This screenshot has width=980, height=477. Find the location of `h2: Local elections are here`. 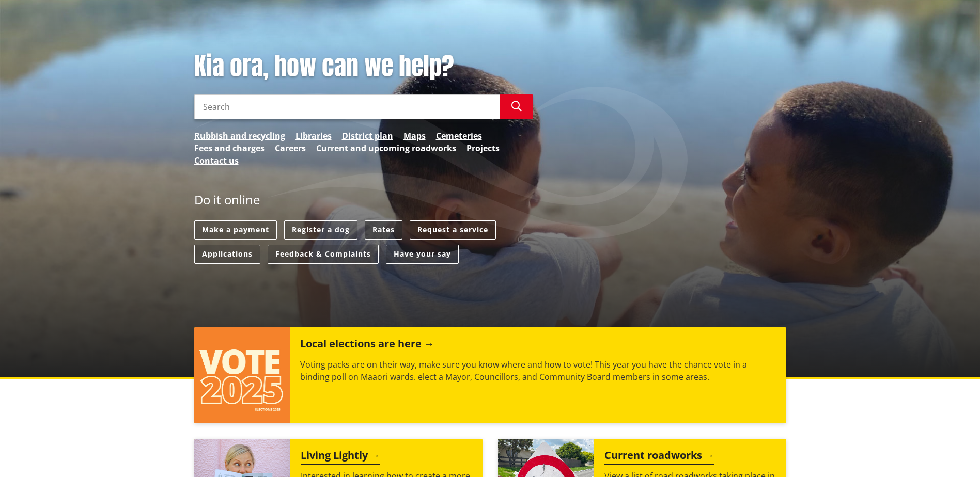

h2: Local elections are here is located at coordinates (367, 346).